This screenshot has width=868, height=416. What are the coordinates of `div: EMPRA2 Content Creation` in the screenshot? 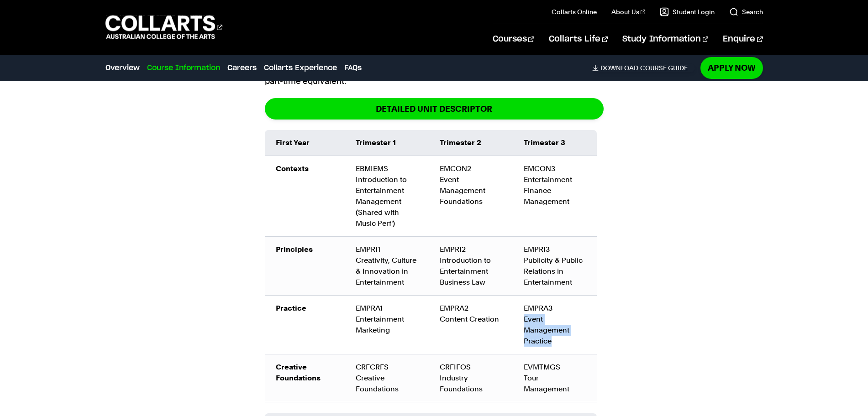 It's located at (471, 314).